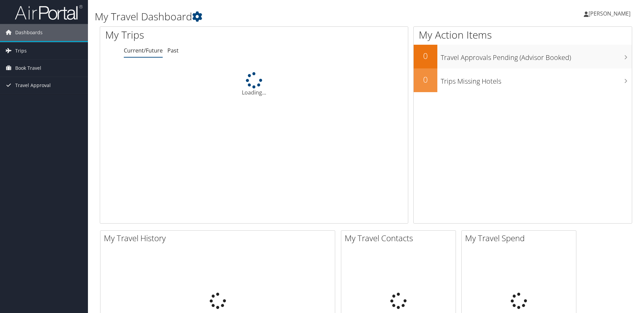 The image size is (644, 313). Describe the element at coordinates (21, 50) in the screenshot. I see `span: Trips` at that location.